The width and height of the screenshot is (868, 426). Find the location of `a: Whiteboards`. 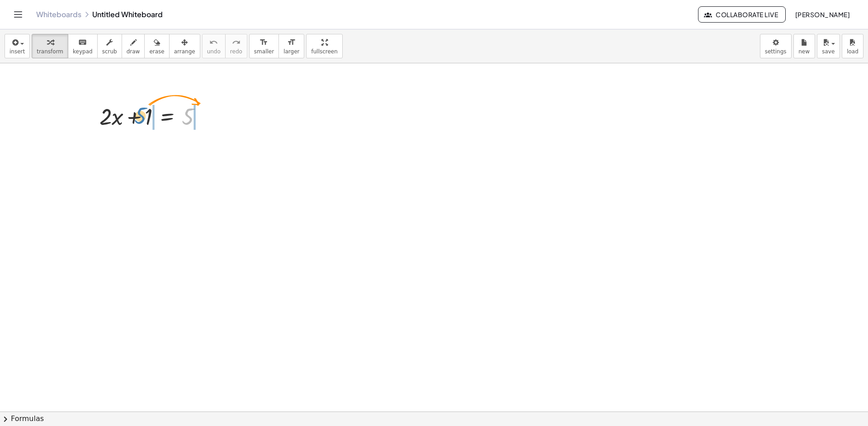

a: Whiteboards is located at coordinates (59, 14).